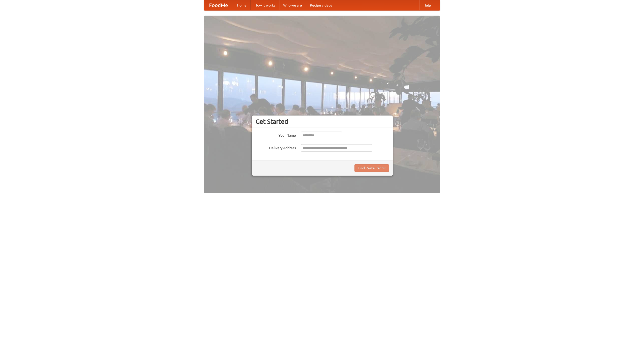  What do you see at coordinates (427, 5) in the screenshot?
I see `a: Help` at bounding box center [427, 5].